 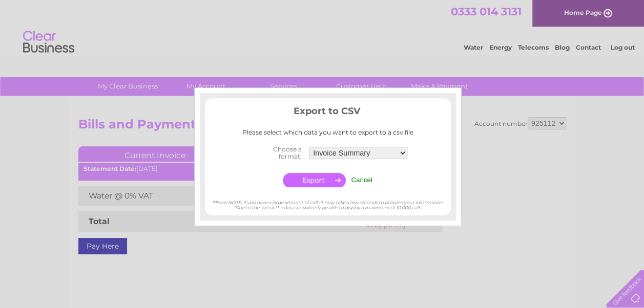 What do you see at coordinates (473, 47) in the screenshot?
I see `a: Water` at bounding box center [473, 47].